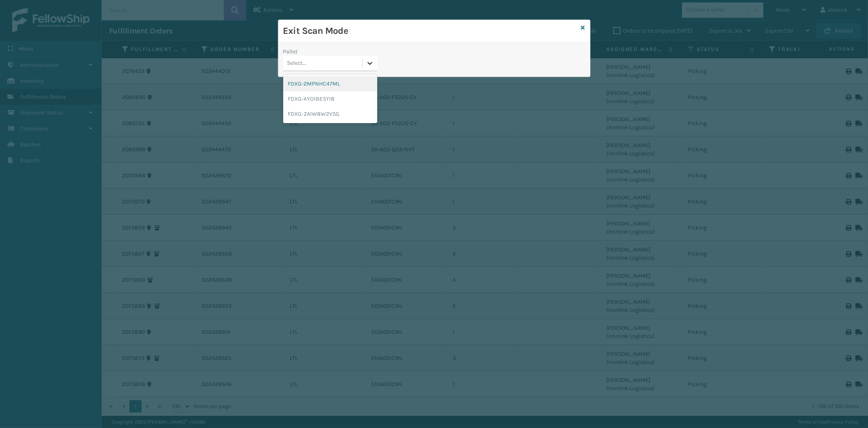 This screenshot has width=868, height=428. I want to click on div: FDXG-2MPNHC47ML, so click(330, 84).